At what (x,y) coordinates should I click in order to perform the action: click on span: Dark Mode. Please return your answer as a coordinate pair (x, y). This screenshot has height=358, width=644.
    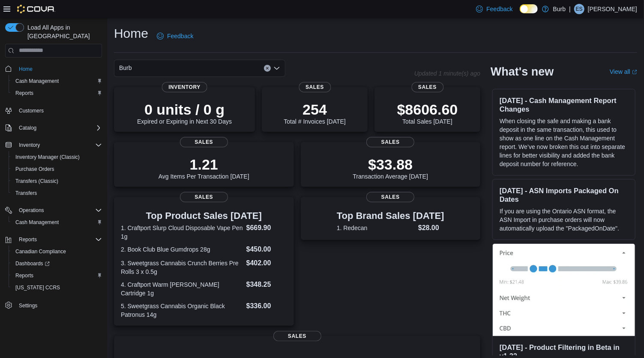
    Looking at the image, I should click on (520, 14).